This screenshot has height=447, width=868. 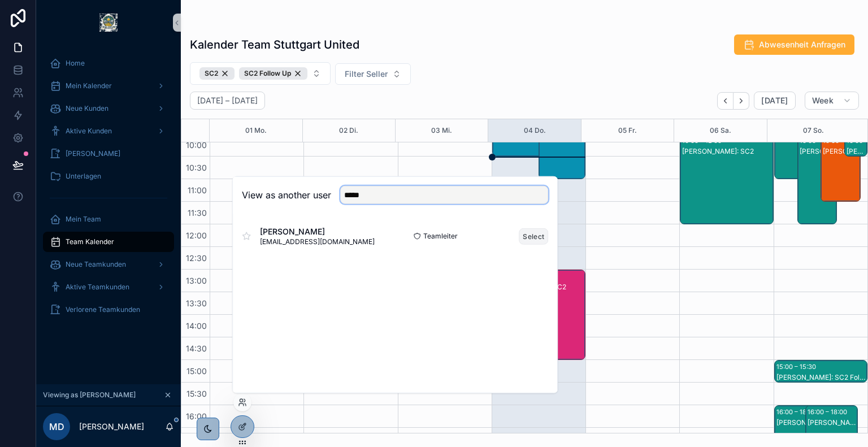 I want to click on button: 06 Sa., so click(x=721, y=130).